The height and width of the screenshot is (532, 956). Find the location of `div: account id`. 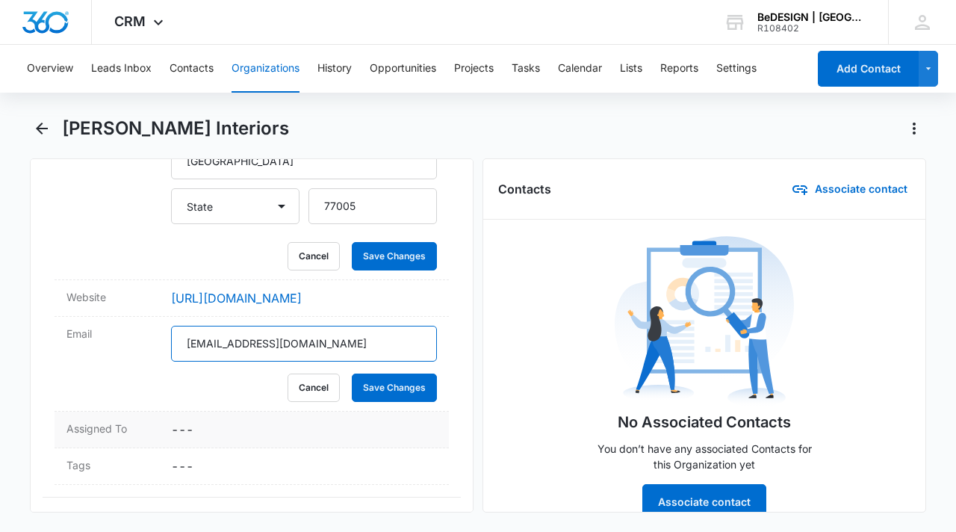

div: account id is located at coordinates (812, 28).